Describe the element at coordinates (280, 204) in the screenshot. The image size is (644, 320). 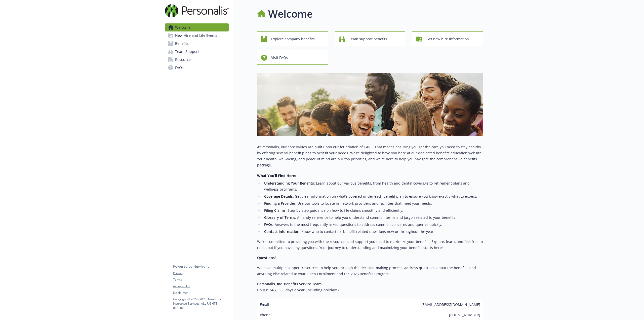
I see `strong: Finding a Provider` at that location.